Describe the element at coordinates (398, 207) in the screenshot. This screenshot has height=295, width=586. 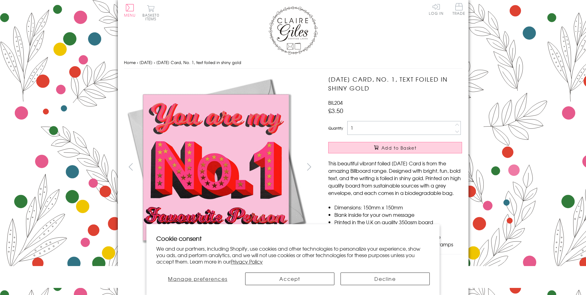
I see `li: Dimensions: 150mm x 150mm` at that location.